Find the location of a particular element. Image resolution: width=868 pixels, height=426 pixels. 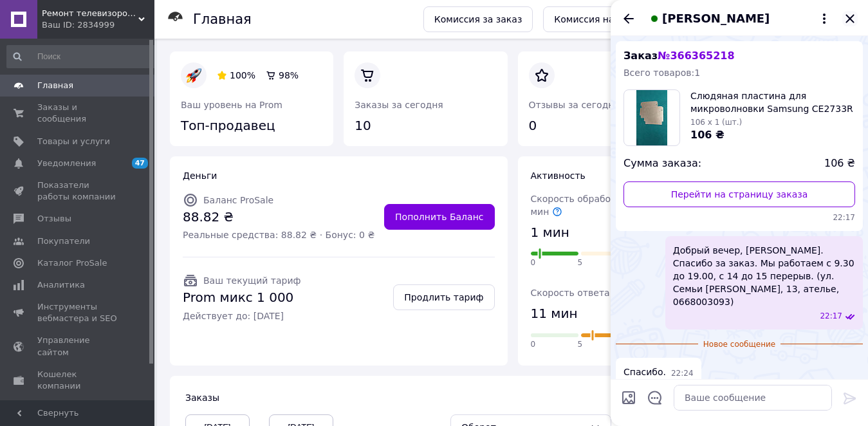

a: Перейти на страницу заказа is located at coordinates (739, 194).